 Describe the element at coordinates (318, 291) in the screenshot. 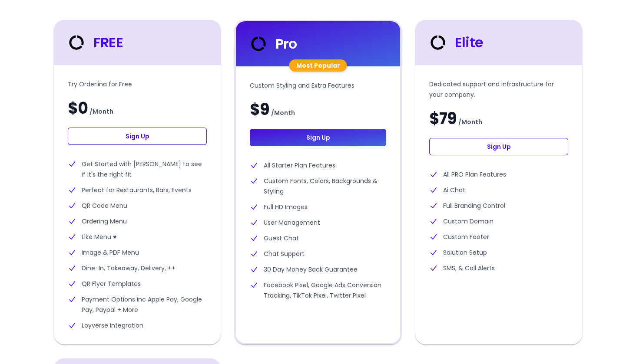

I see `li: Facebook Pixel, Google Ads Conversion Tracking, TikTok Pixel, Twitter Pixel` at that location.